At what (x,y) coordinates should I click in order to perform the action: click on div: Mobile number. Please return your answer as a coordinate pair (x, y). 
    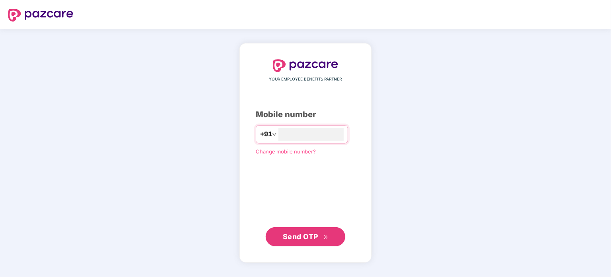
    Looking at the image, I should click on (305, 114).